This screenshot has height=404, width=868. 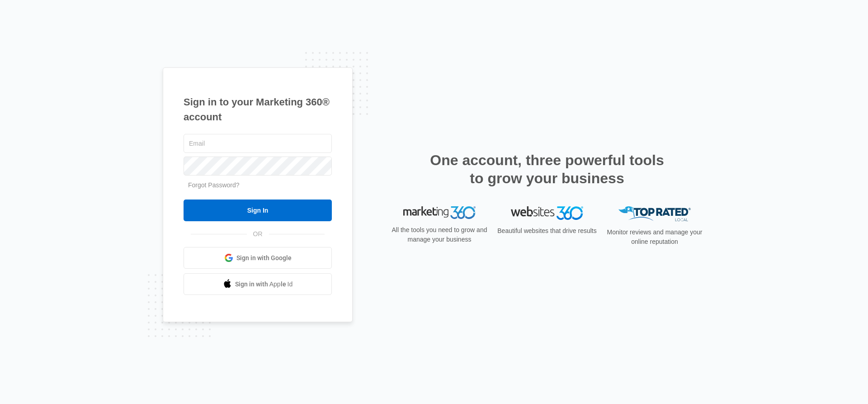 What do you see at coordinates (440, 235) in the screenshot?
I see `p: All the tools you need to grow and manage your business` at bounding box center [440, 235].